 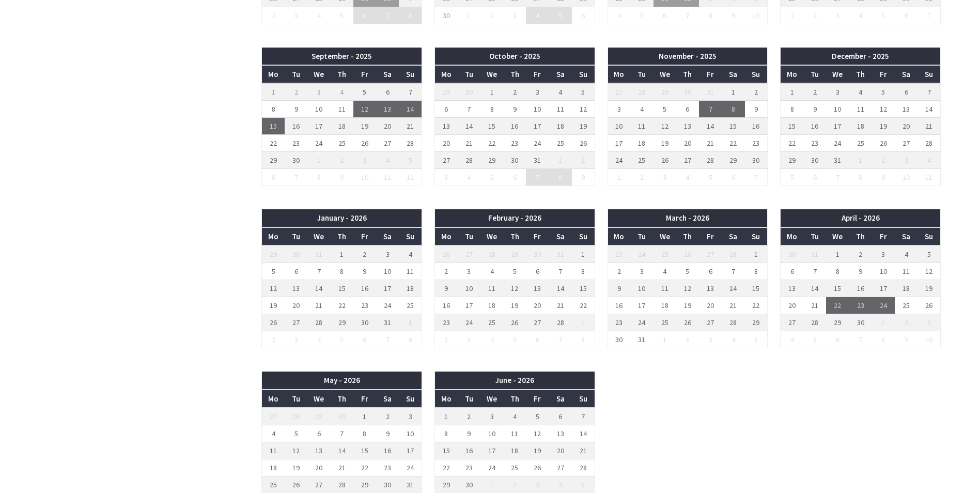 I want to click on td: 8, so click(x=792, y=109).